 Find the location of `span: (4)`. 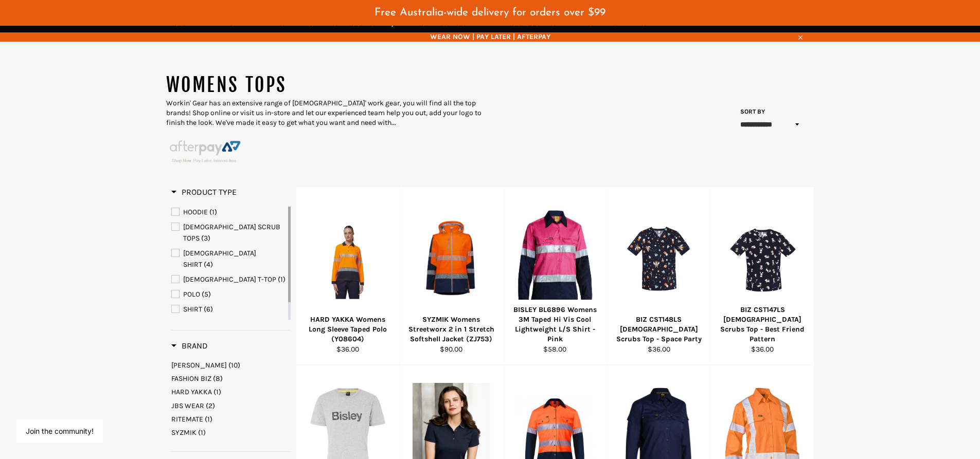

span: (4) is located at coordinates (209, 264).